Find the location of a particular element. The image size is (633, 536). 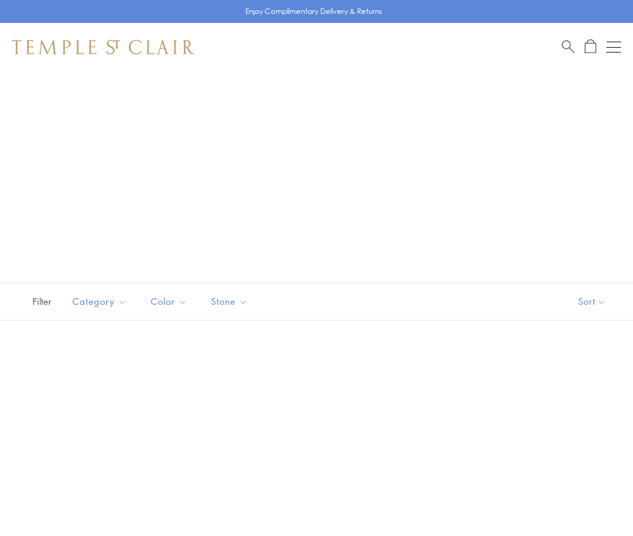

a: Search is located at coordinates (568, 46).